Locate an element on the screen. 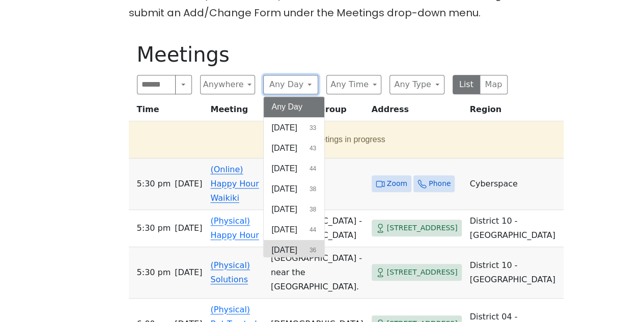 The width and height of the screenshot is (644, 322). span: Phone is located at coordinates (439, 183).